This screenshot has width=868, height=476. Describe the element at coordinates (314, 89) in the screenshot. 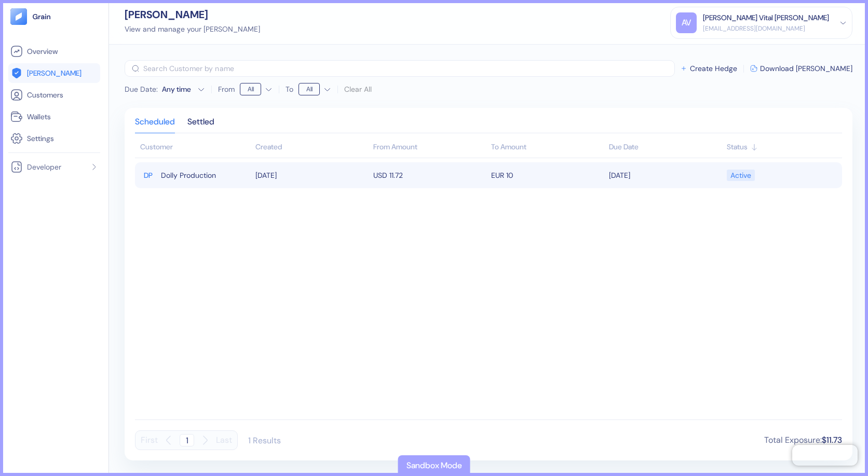

I see `button: To` at that location.